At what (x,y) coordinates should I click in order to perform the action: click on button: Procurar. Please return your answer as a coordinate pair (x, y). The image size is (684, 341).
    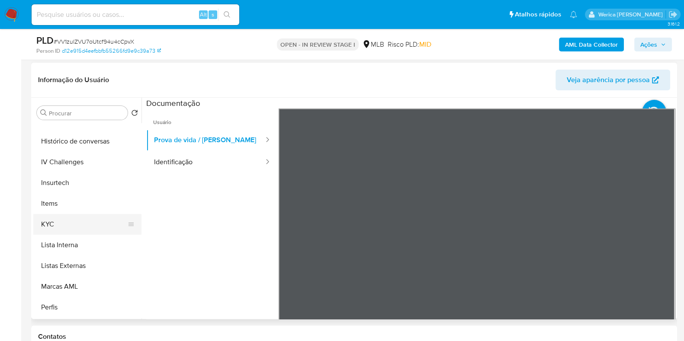
    Looking at the image, I should click on (44, 113).